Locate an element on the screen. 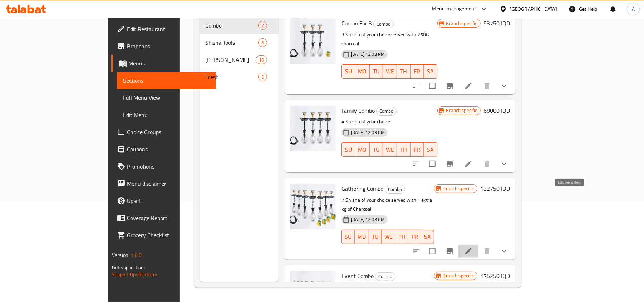  a: Branches is located at coordinates (164, 46).